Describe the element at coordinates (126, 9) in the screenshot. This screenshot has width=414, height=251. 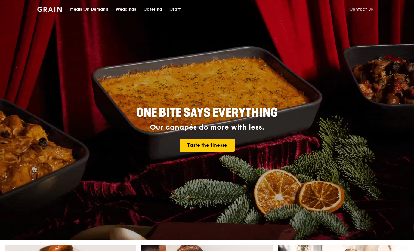
I see `div: Weddings` at that location.